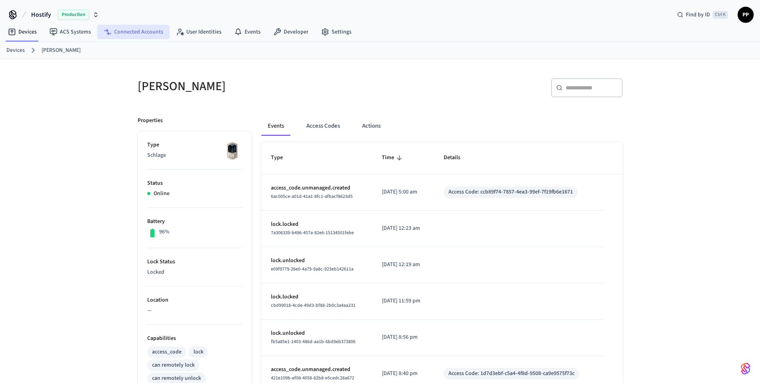 This screenshot has height=383, width=760. What do you see at coordinates (232, 151) in the screenshot?
I see `img: Schlage Sense Smart Deadbolt with Camelot Trim, Front` at bounding box center [232, 151].